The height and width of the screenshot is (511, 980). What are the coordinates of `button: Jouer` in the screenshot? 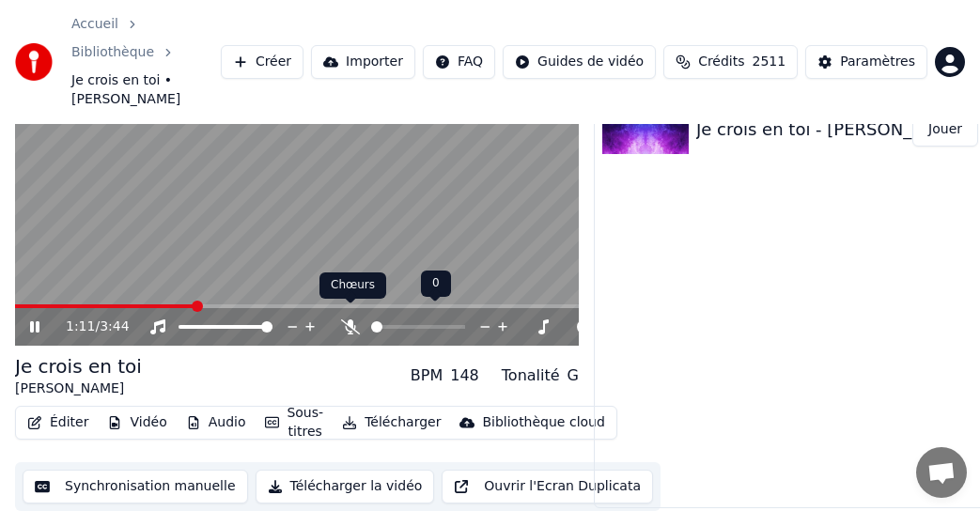 It's located at (945, 130).